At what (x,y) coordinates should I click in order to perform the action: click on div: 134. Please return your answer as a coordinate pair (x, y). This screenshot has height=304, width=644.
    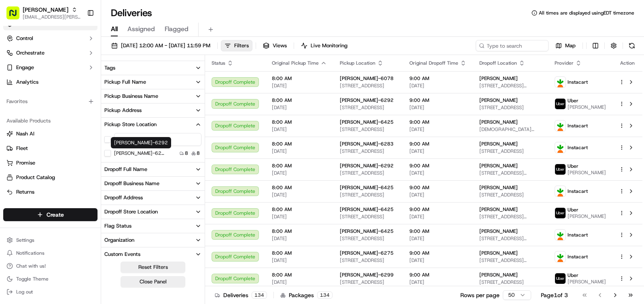
    Looking at the image, I should click on (325, 295).